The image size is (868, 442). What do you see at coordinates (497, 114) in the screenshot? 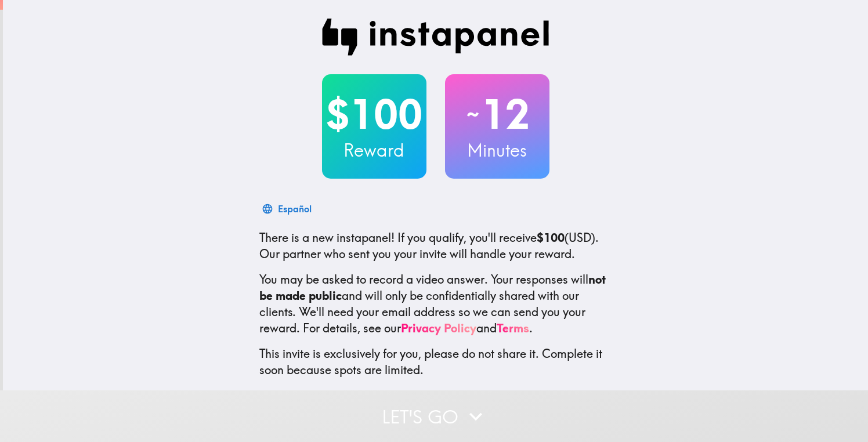
I see `h2: 12` at bounding box center [497, 114].